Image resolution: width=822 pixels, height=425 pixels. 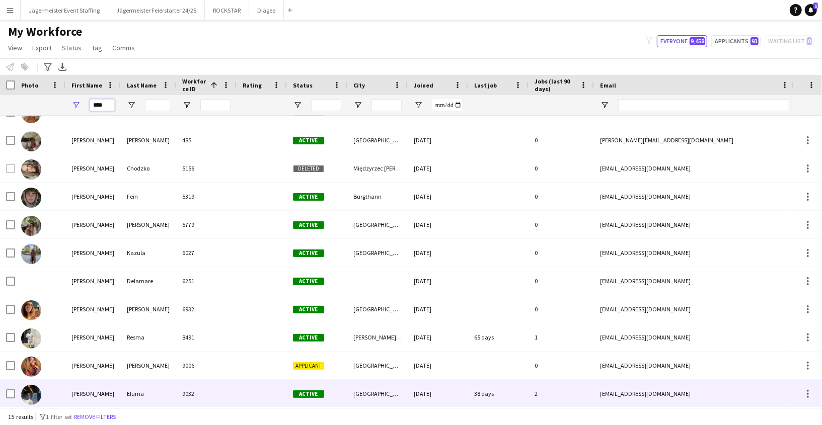 I want to click on img: Paul Eluma, so click(x=31, y=395).